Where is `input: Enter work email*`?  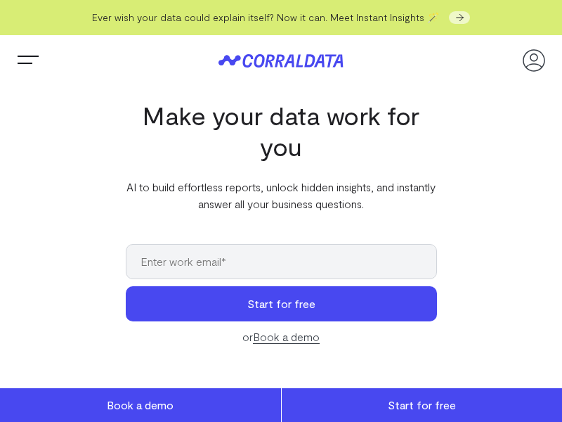
input: Enter work email* is located at coordinates (281, 261).